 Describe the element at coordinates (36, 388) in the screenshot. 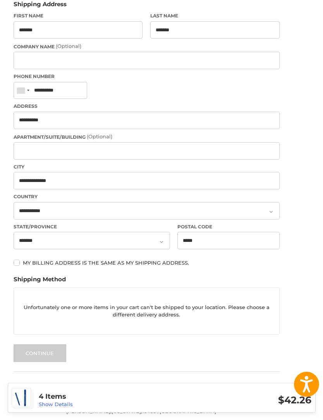

I see `h2: Billing` at that location.